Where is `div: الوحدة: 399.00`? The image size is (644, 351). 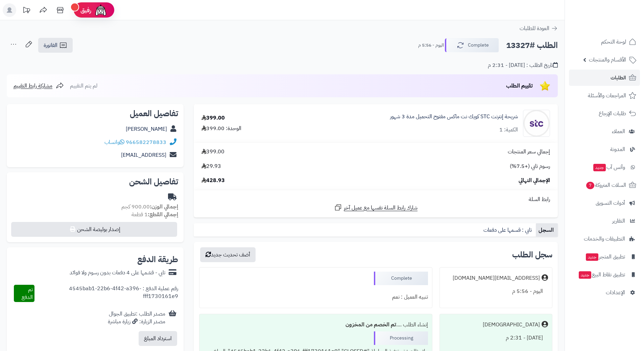 div: الوحدة: 399.00 is located at coordinates (221, 129).